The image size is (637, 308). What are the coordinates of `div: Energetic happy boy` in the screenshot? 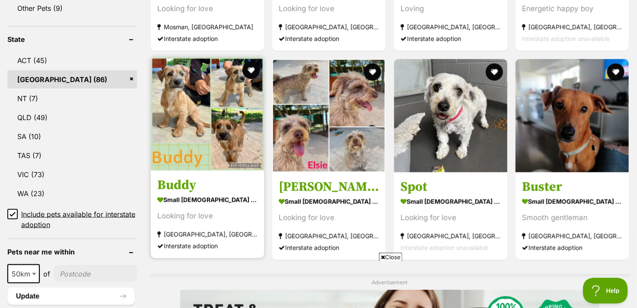 It's located at (572, 9).